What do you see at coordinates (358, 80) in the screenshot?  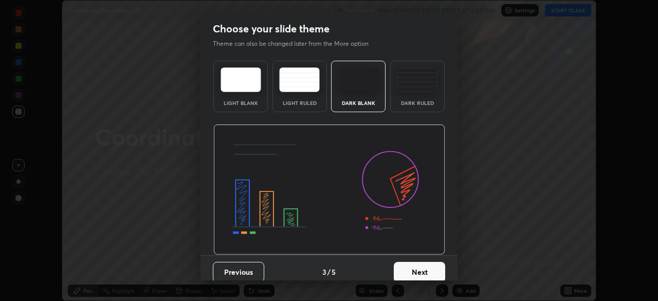 I see `img: darkTheme.f0cc69e5.svg` at bounding box center [358, 80].